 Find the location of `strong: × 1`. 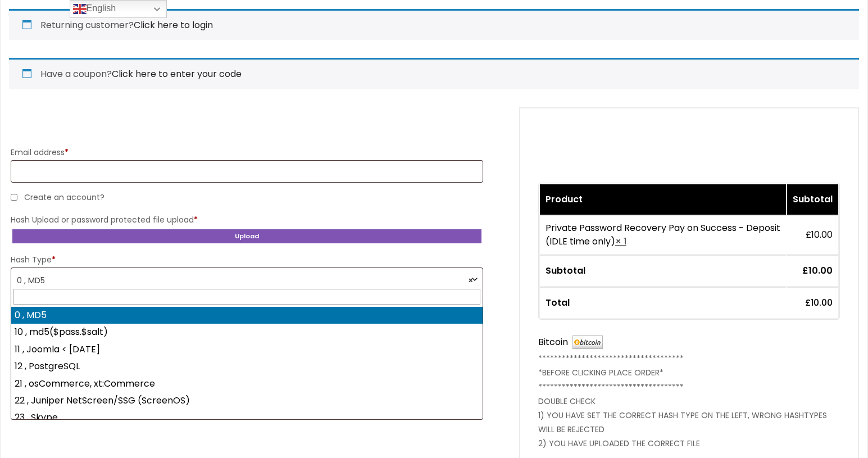

strong: × 1 is located at coordinates (621, 241).